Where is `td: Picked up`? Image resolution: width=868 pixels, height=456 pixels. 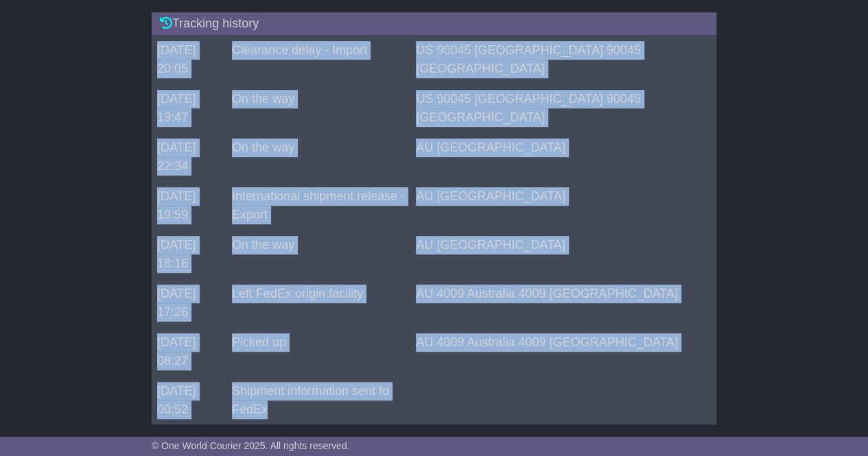
td: Picked up is located at coordinates (319, 351).